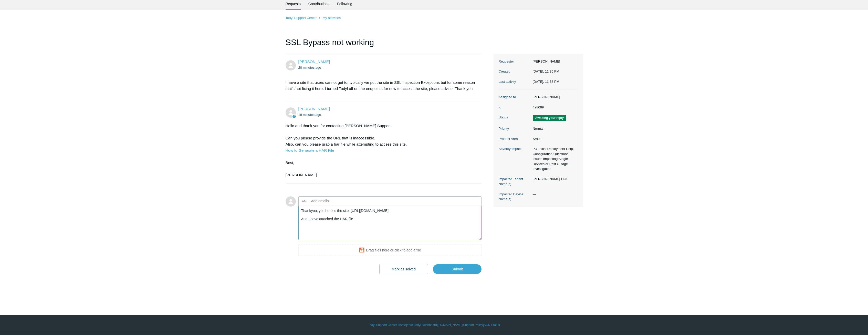 The height and width of the screenshot is (335, 868). What do you see at coordinates (492, 325) in the screenshot?
I see `a: SGN Status` at bounding box center [492, 325].